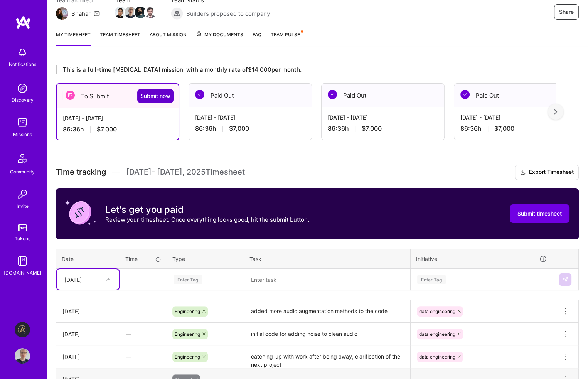 This screenshot has width=588, height=379. What do you see at coordinates (327, 357) in the screenshot?
I see `textarea: catching-up with work after being away, clarification of the next project` at bounding box center [327, 357].